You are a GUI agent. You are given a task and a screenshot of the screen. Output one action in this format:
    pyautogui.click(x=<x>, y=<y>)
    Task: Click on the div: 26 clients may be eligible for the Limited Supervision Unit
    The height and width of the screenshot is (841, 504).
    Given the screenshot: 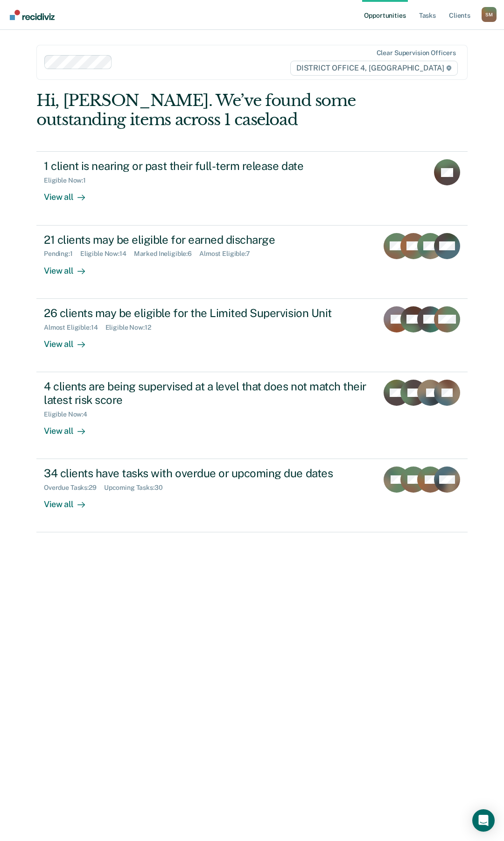 What is the action you would take?
    pyautogui.click(x=207, y=313)
    